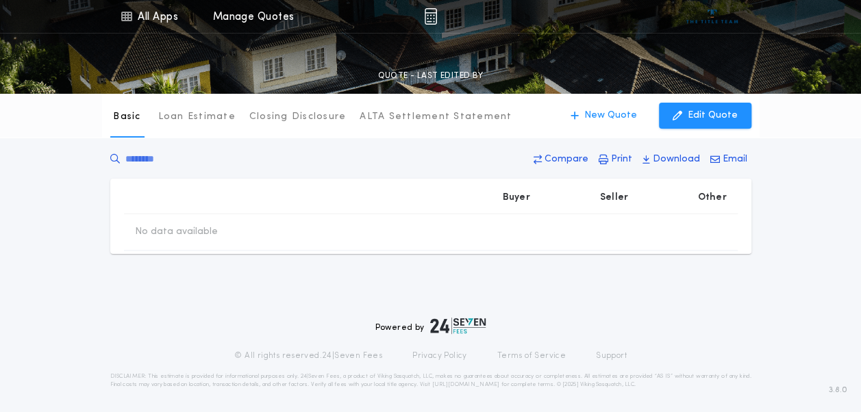  I want to click on button: New Quote, so click(603, 116).